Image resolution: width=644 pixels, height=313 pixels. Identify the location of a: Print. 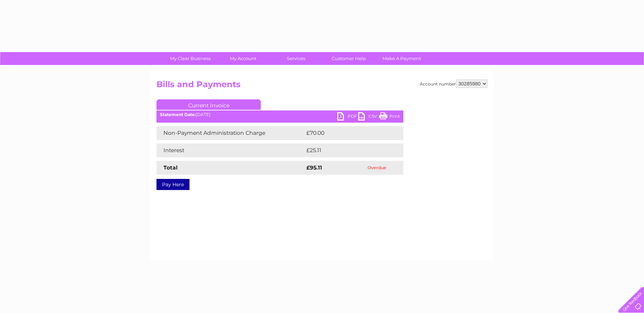
(389, 117).